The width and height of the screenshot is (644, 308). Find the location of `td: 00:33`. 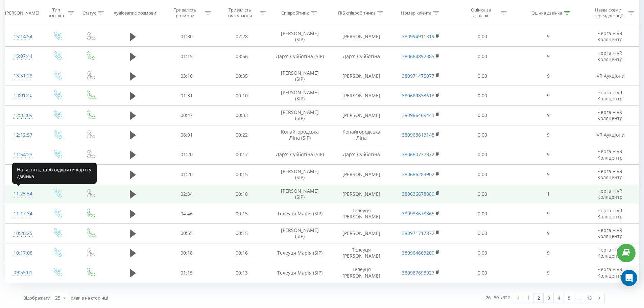

td: 00:33 is located at coordinates (242, 115).